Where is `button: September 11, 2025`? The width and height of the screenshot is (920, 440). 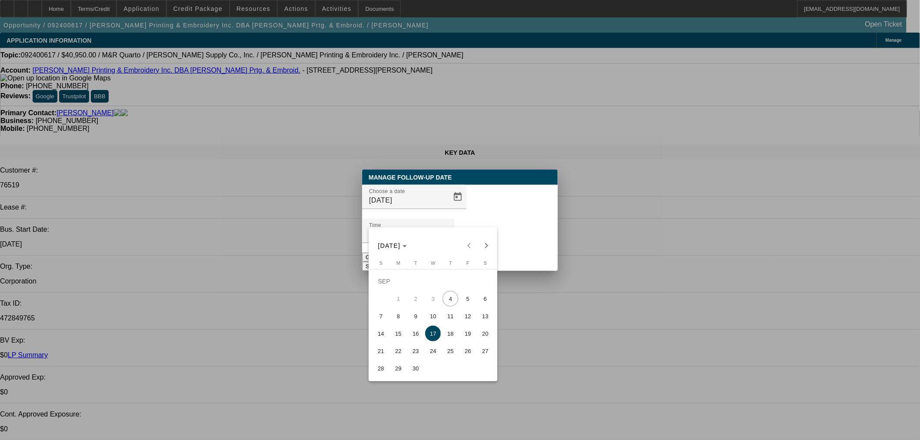 button: September 11, 2025 is located at coordinates (450, 316).